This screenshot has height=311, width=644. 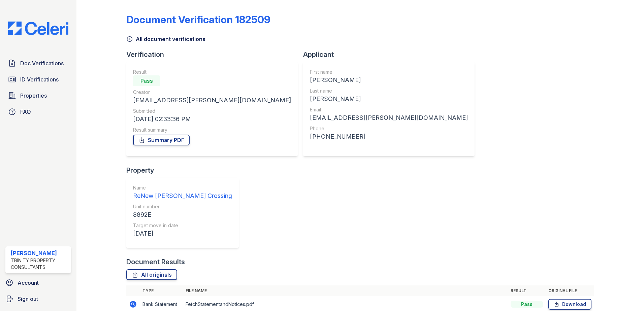 I want to click on div: Name, so click(x=182, y=188).